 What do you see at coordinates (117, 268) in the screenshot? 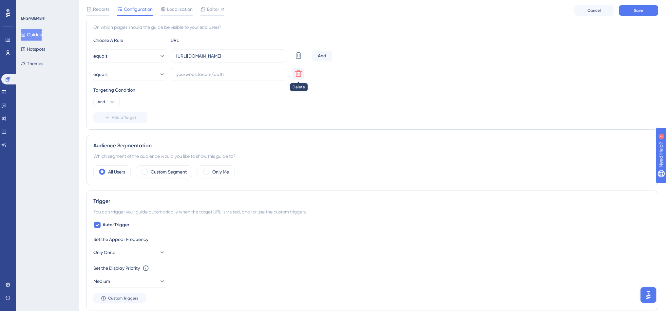
I see `div: Set the Display Priority` at bounding box center [117, 268].